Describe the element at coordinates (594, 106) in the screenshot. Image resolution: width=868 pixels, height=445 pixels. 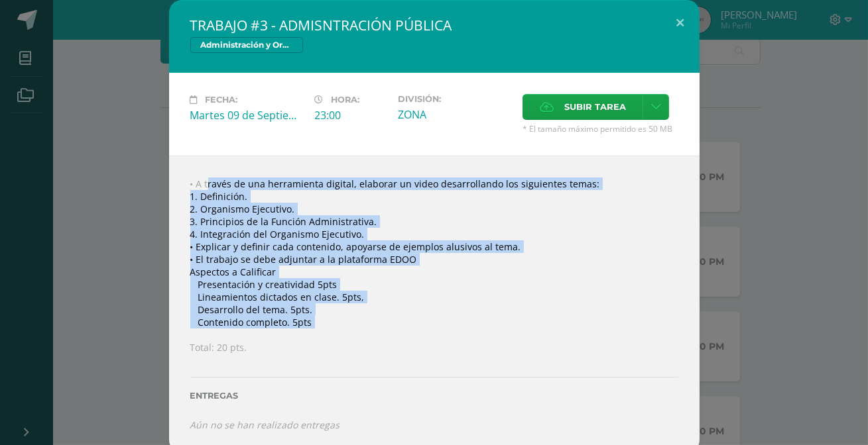
I see `span: Subir tarea` at that location.